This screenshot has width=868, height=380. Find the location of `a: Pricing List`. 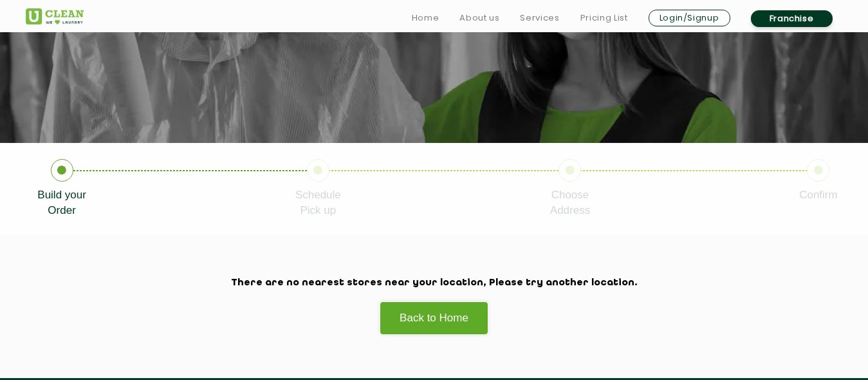

a: Pricing List is located at coordinates (604, 18).